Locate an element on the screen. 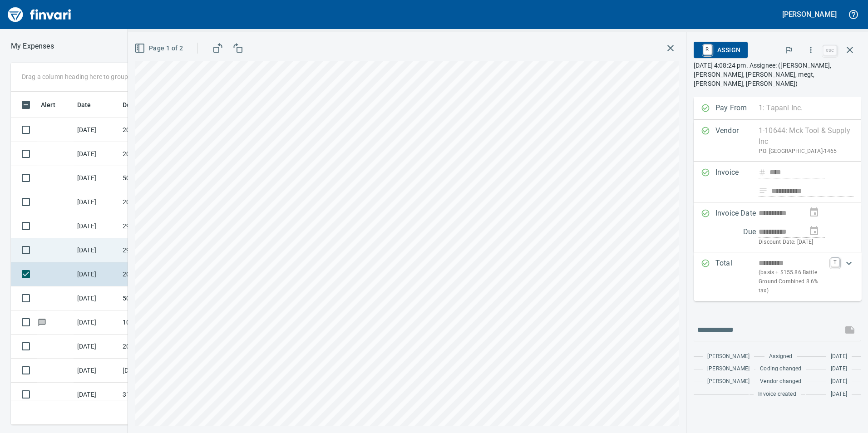  a: R is located at coordinates (707, 49).